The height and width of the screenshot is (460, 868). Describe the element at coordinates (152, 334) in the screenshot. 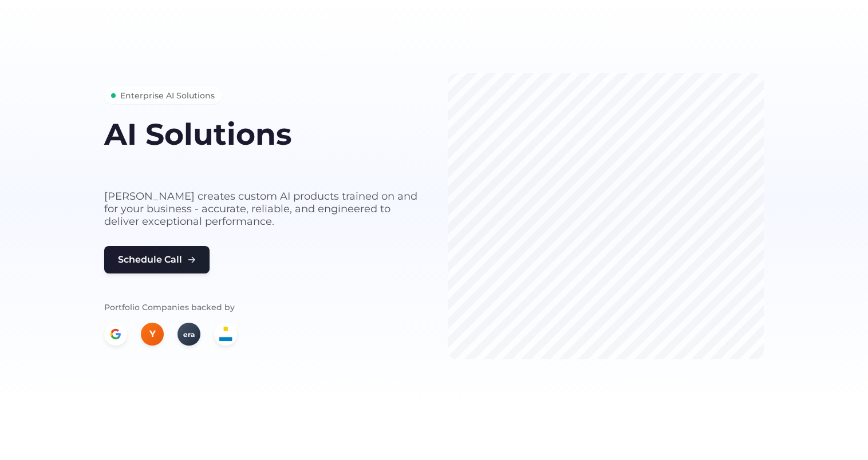

I see `div: Y` at that location.